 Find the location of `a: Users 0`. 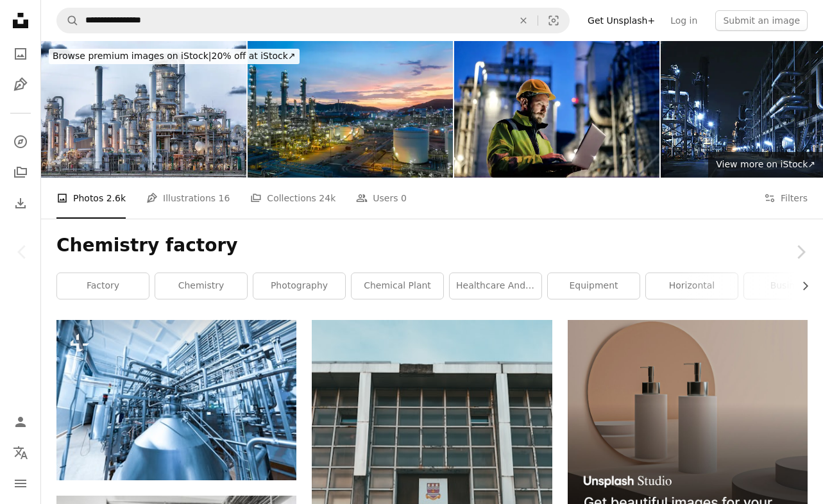

a: Users 0 is located at coordinates (381, 198).